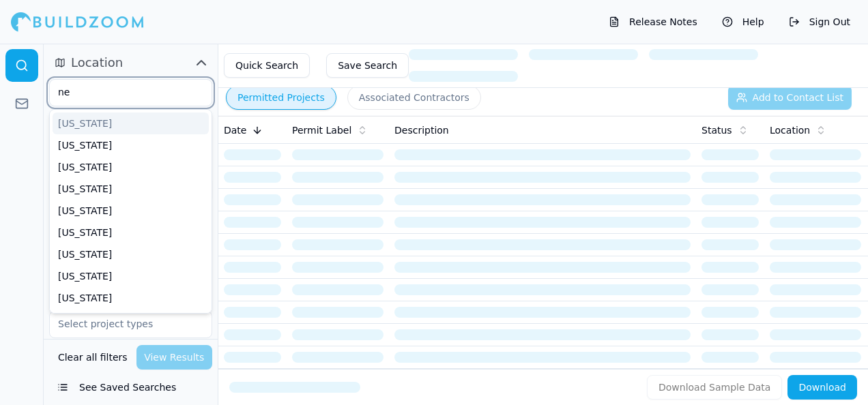 Image resolution: width=868 pixels, height=405 pixels. I want to click on span: Permit Label, so click(321, 130).